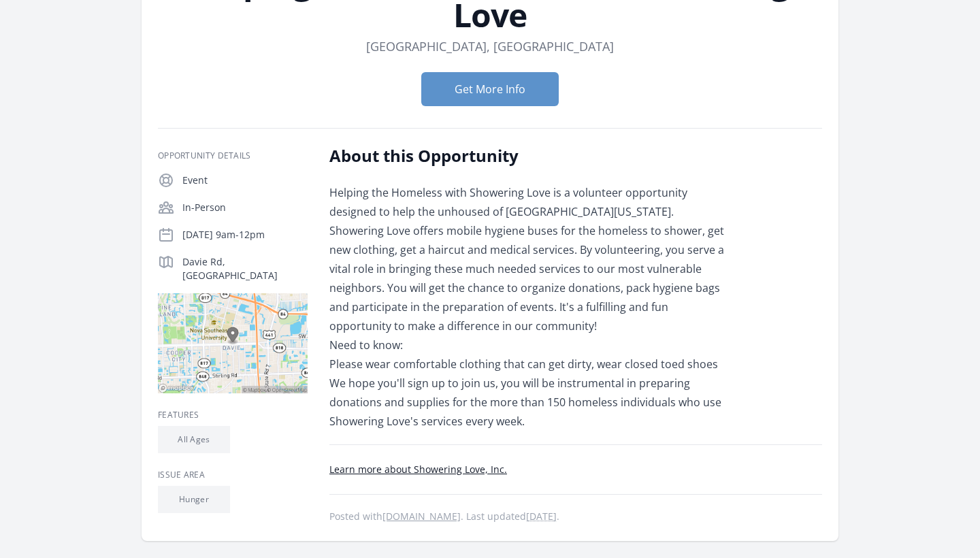 The width and height of the screenshot is (980, 558). I want to click on p: Event, so click(245, 180).